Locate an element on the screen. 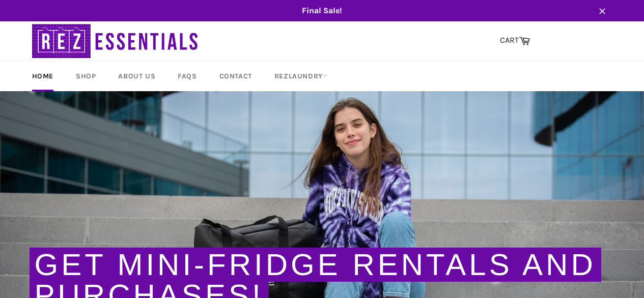  a: Contact is located at coordinates (236, 76).